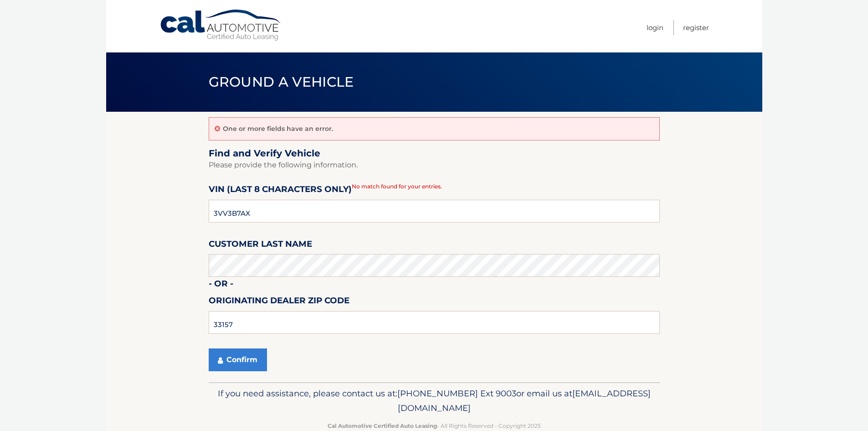  Describe the element at coordinates (238, 360) in the screenshot. I see `button: Confirm` at that location.